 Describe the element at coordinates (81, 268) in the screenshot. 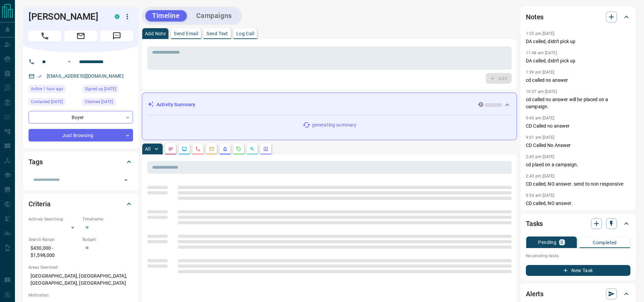

I see `p: Areas Searched:` at that location.